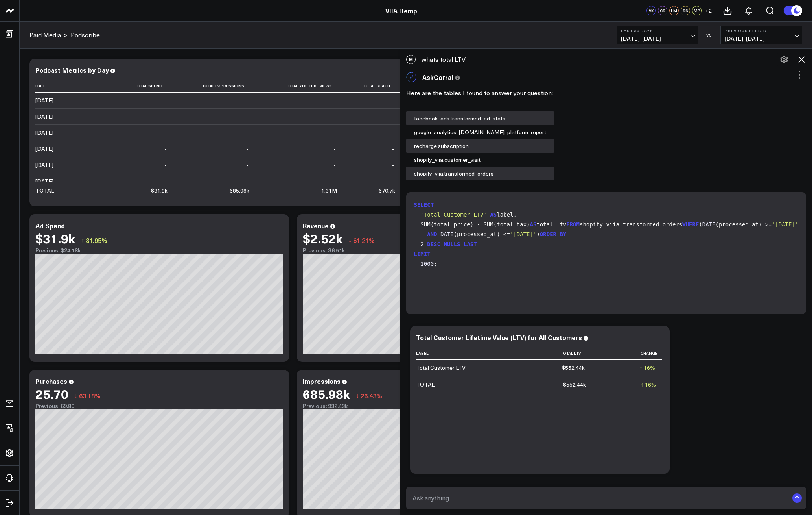 The height and width of the screenshot is (515, 812). Describe the element at coordinates (454, 214) in the screenshot. I see `span: 'Total Customer LTV'` at that location.